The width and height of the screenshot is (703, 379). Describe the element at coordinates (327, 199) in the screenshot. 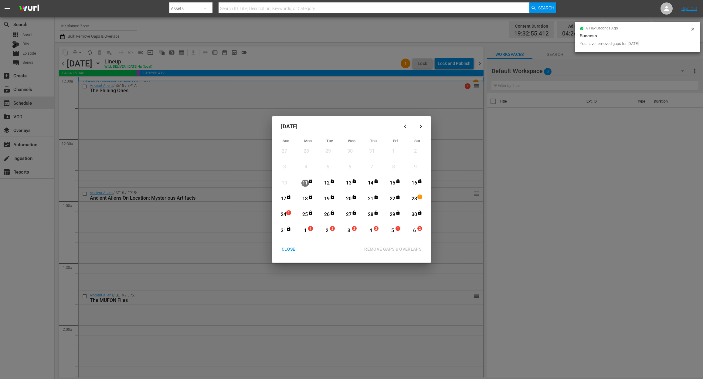

I see `div: 19` at that location.